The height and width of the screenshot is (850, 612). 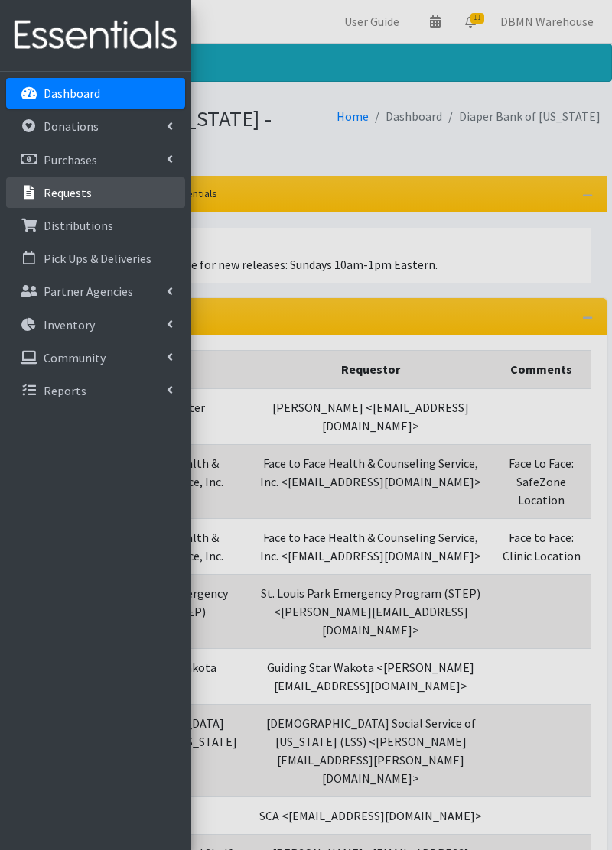 What do you see at coordinates (71, 126) in the screenshot?
I see `p: Donations` at bounding box center [71, 126].